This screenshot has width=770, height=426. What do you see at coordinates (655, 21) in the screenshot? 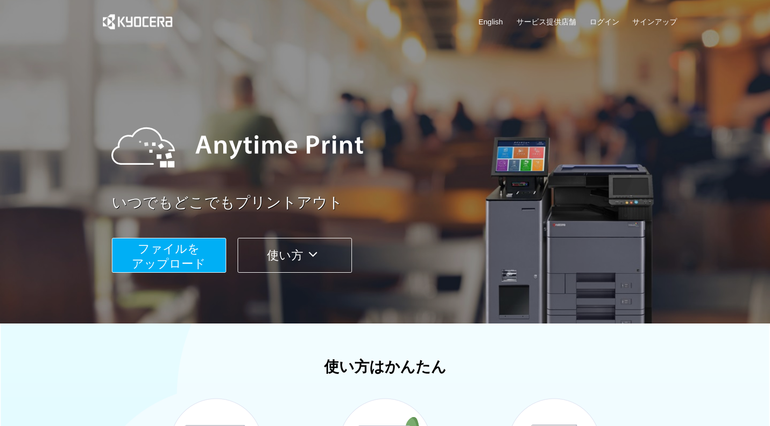
I see `a: サインアップ` at bounding box center [655, 21].